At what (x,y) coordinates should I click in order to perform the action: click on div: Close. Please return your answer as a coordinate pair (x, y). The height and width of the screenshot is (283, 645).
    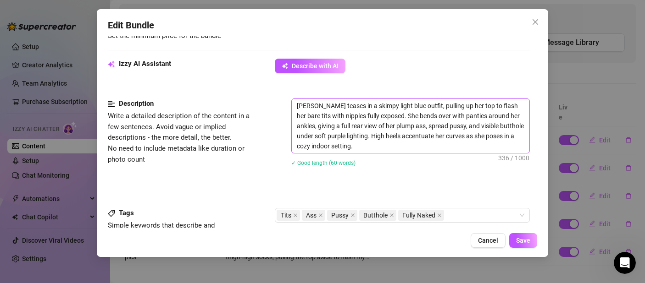
    Looking at the image, I should click on (169, 12).